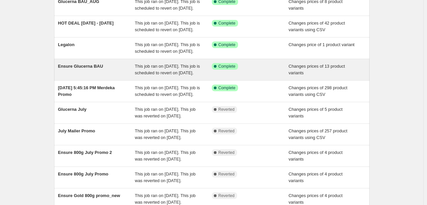 Image resolution: width=427 pixels, height=205 pixels. I want to click on span: Ensure Glucerna BAU, so click(81, 66).